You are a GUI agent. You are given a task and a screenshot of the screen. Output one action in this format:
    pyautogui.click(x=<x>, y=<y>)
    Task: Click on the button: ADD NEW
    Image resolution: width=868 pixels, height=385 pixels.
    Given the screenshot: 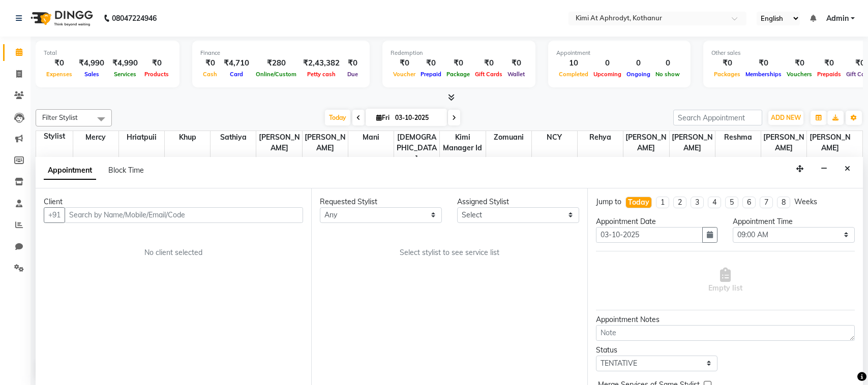 What is the action you would take?
    pyautogui.click(x=785, y=118)
    